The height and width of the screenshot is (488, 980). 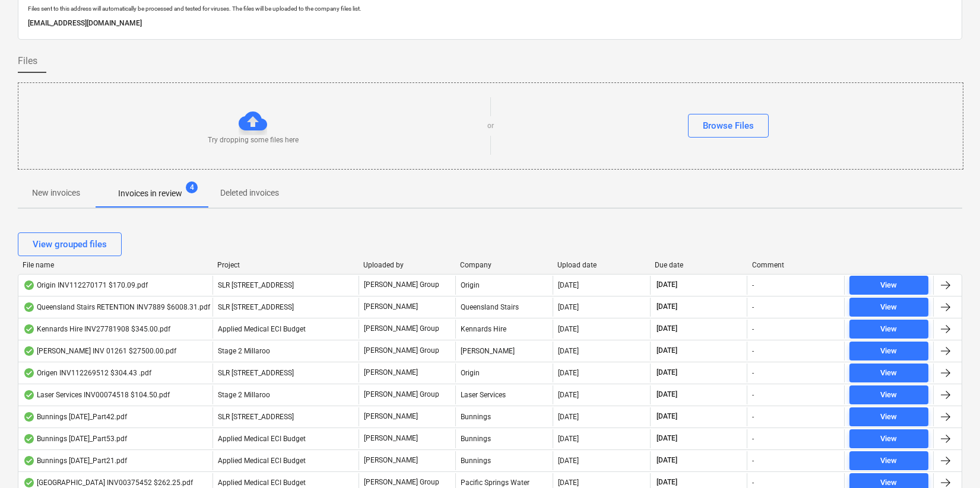 What do you see at coordinates (87, 373) in the screenshot?
I see `div: Origen INV112269512 $304.43 .pdf` at bounding box center [87, 373].